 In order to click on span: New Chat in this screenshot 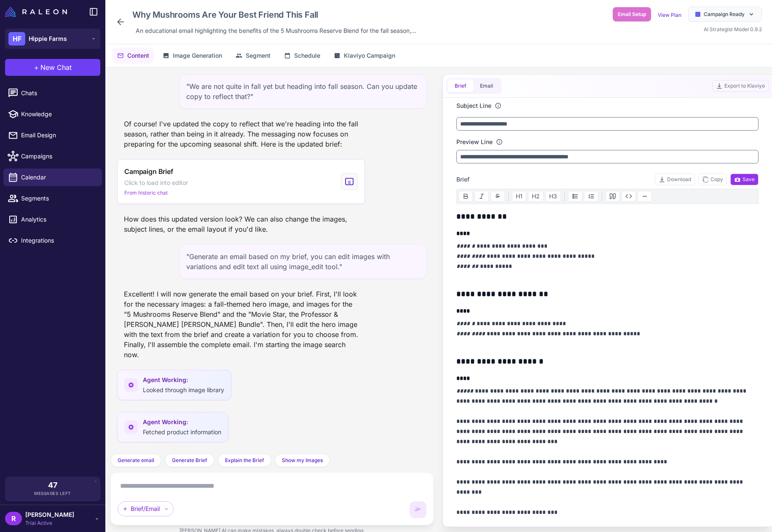, I will do `click(56, 67)`.